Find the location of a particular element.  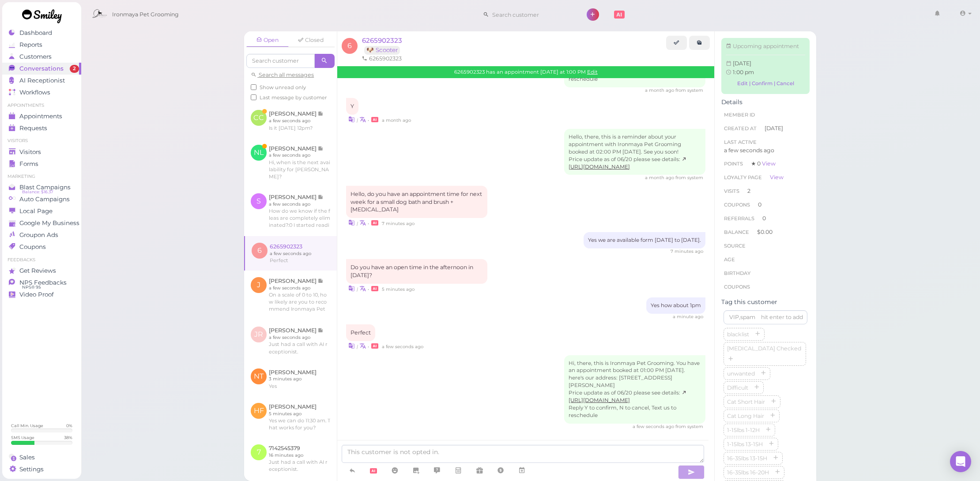

span: Ironmaya Pet Grooming is located at coordinates (145, 14).